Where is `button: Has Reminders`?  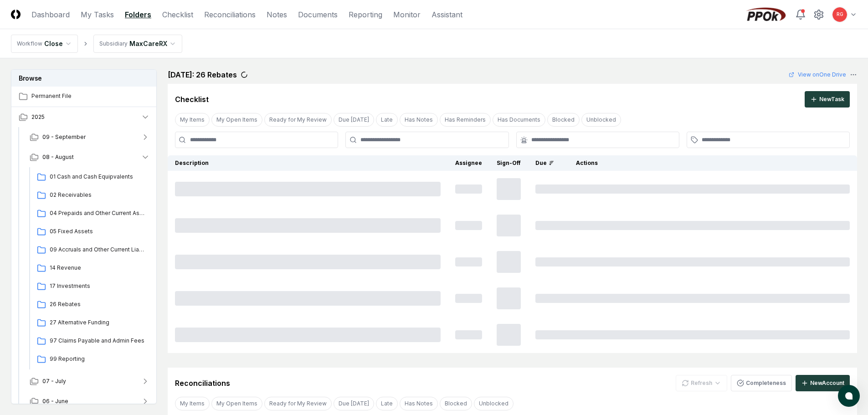 button: Has Reminders is located at coordinates (465, 120).